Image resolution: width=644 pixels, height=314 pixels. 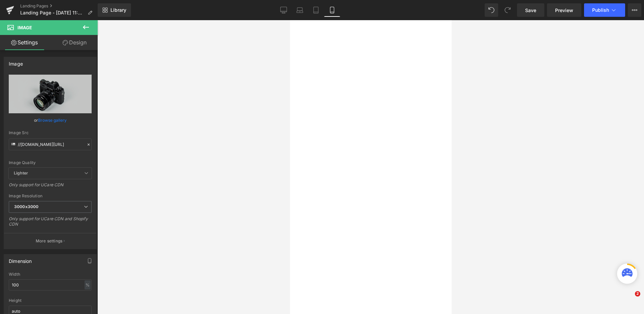 What do you see at coordinates (283, 10) in the screenshot?
I see `a: Desktop` at bounding box center [283, 10].